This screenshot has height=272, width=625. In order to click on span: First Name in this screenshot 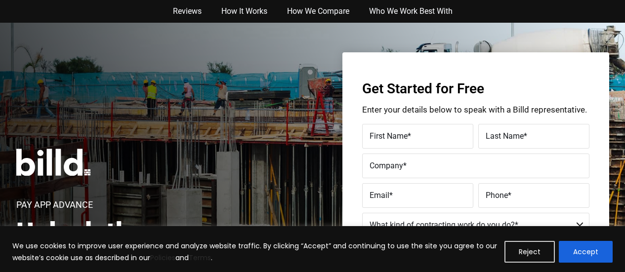, I will do `click(388, 136)`.